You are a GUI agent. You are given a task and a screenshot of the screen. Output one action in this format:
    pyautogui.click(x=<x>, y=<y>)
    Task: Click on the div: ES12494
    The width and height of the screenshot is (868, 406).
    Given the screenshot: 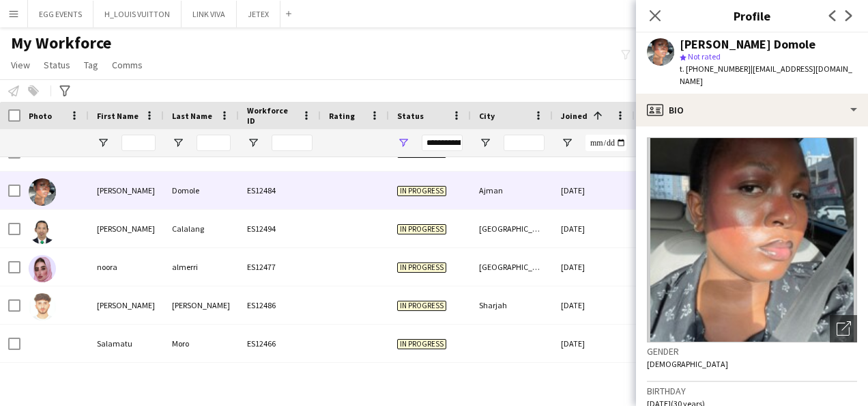 What is the action you would take?
    pyautogui.click(x=280, y=228)
    